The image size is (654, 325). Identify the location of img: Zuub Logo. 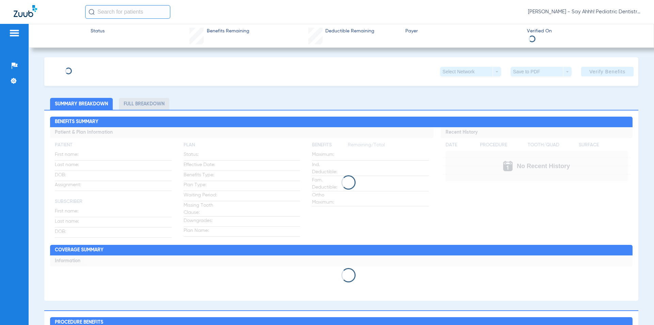
(25, 11).